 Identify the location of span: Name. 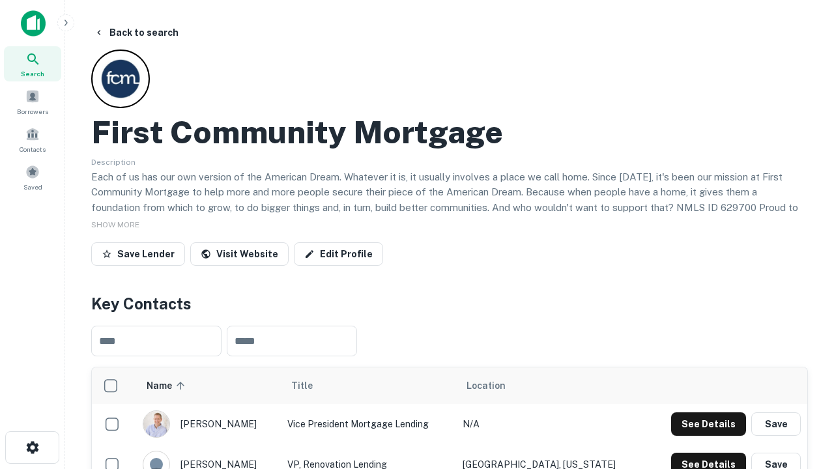
(168, 386).